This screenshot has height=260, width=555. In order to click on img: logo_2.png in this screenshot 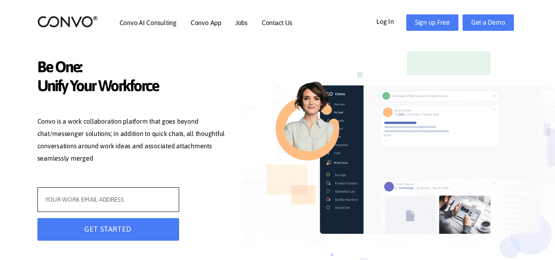, I will do `click(67, 21)`.